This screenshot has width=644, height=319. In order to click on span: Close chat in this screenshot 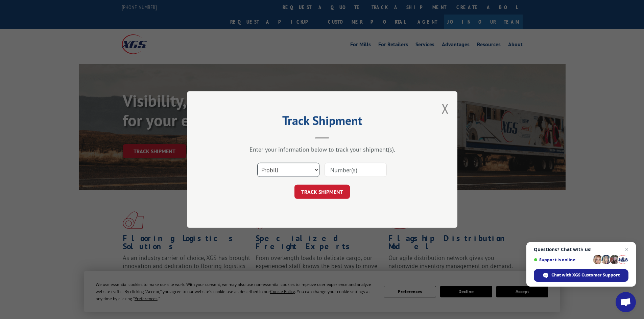, I will do `click(627, 250)`.